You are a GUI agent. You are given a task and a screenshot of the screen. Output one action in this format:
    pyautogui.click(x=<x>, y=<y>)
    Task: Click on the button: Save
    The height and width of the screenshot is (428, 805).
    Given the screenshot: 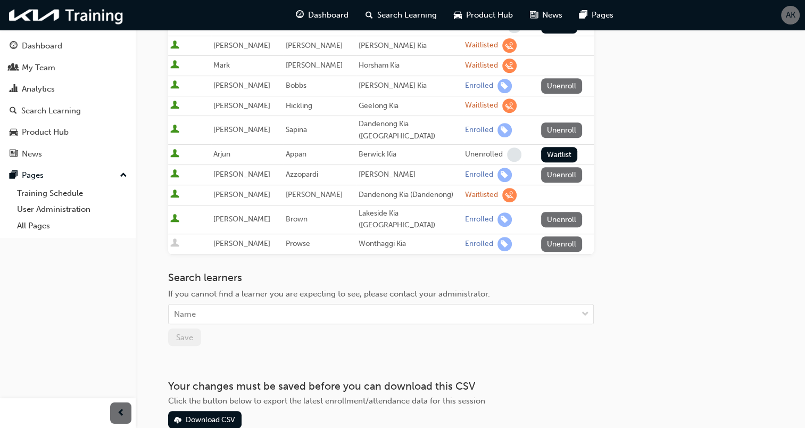 What is the action you would take?
    pyautogui.click(x=185, y=337)
    